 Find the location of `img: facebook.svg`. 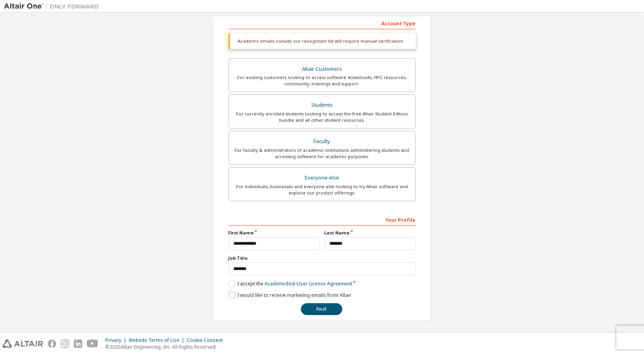

img: facebook.svg is located at coordinates (52, 343).